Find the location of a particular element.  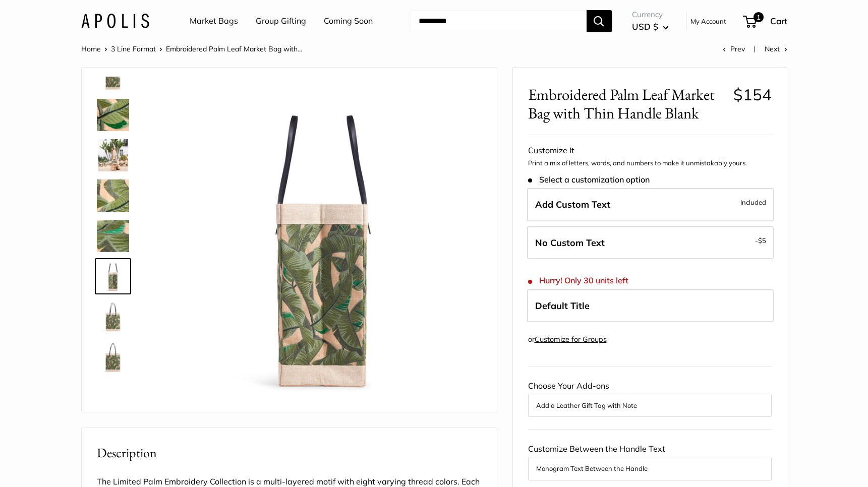

button: Add a Leather Gift Tag with Note is located at coordinates (649, 405).